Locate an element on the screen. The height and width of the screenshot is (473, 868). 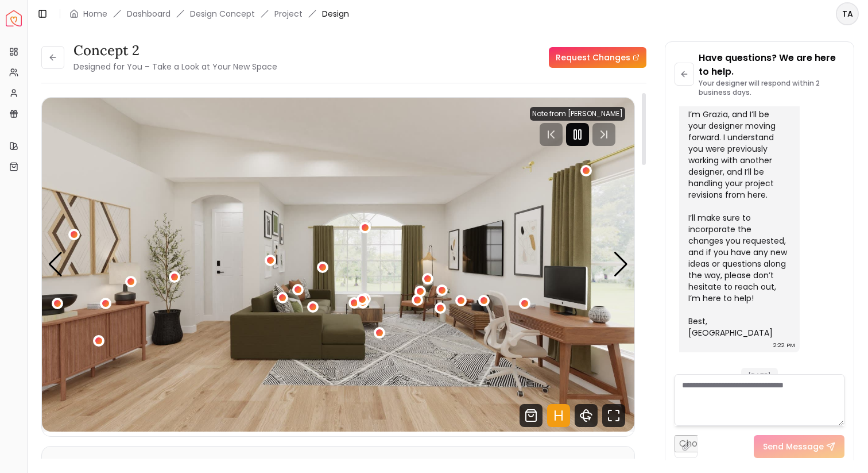
p: Have questions? We are here to help. is located at coordinates (772, 65).